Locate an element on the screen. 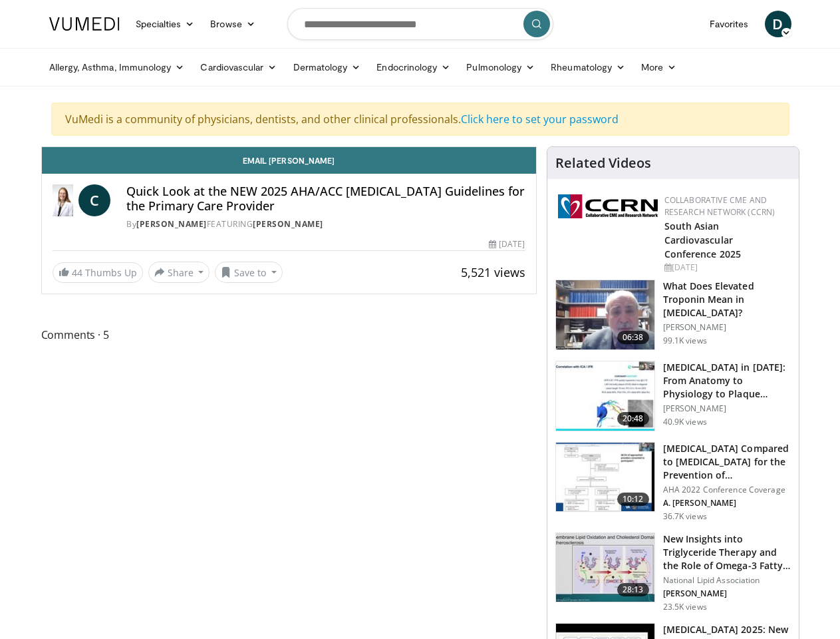 The height and width of the screenshot is (639, 840). a: Favorites is located at coordinates (729, 24).